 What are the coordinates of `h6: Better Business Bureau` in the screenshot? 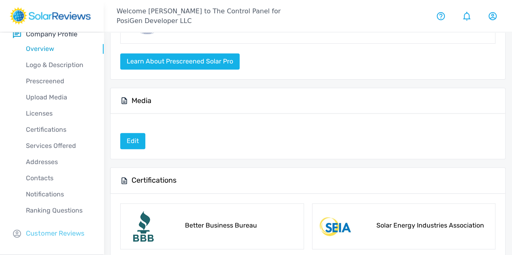 It's located at (241, 227).